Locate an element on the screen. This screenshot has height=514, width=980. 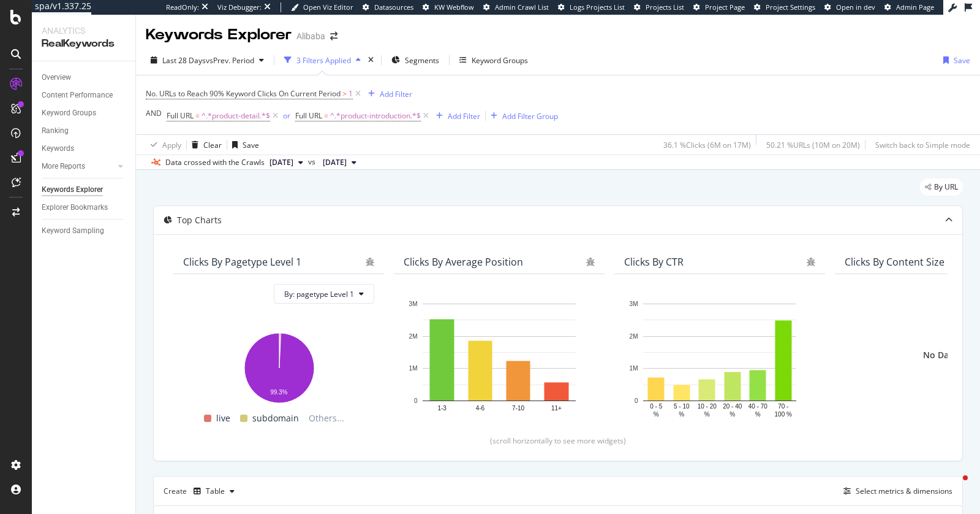
div: Clear is located at coordinates (212, 144).